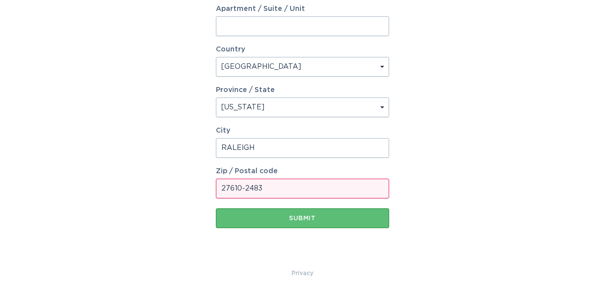 The width and height of the screenshot is (605, 289). Describe the element at coordinates (302, 273) in the screenshot. I see `a: Privacy Policy & Terms of Use` at that location.